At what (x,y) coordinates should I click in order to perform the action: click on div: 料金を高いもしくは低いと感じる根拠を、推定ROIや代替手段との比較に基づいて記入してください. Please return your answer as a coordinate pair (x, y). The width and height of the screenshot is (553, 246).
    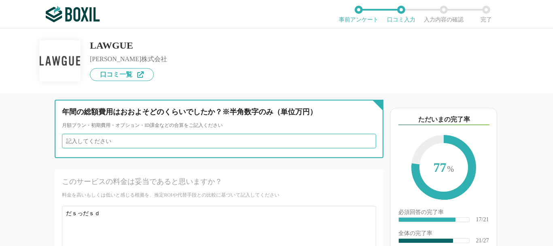
    Looking at the image, I should click on (219, 195).